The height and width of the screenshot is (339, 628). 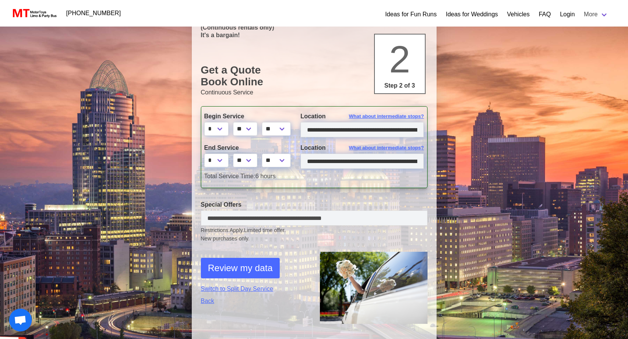 What do you see at coordinates (567, 14) in the screenshot?
I see `a: Login` at bounding box center [567, 14].